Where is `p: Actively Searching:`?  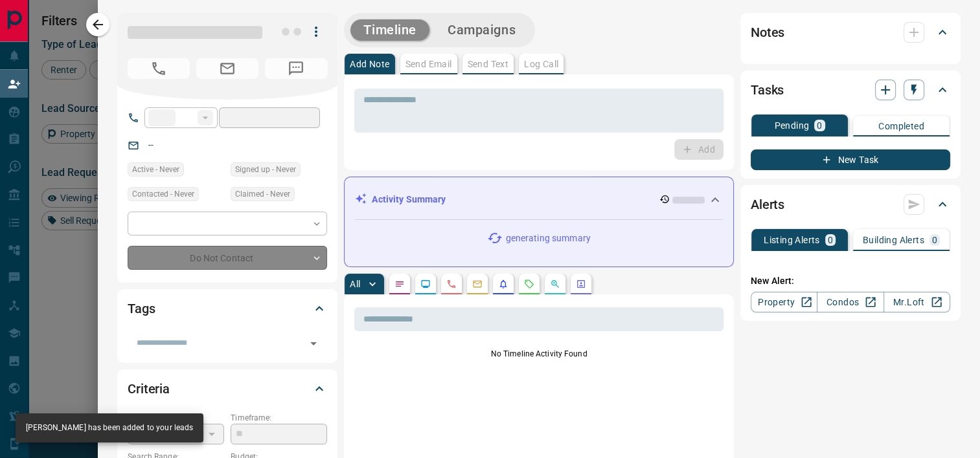
p: Actively Searching: is located at coordinates (175, 418).